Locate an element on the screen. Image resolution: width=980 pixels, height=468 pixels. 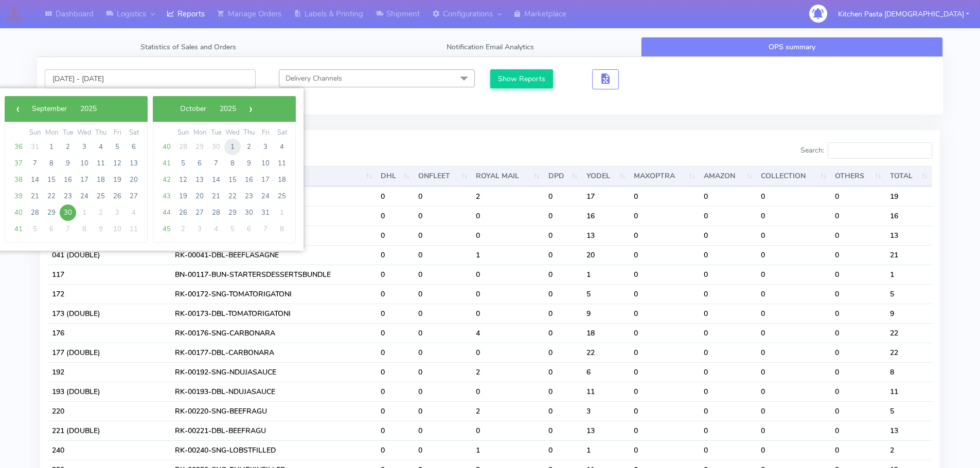
button: September is located at coordinates (49, 109).